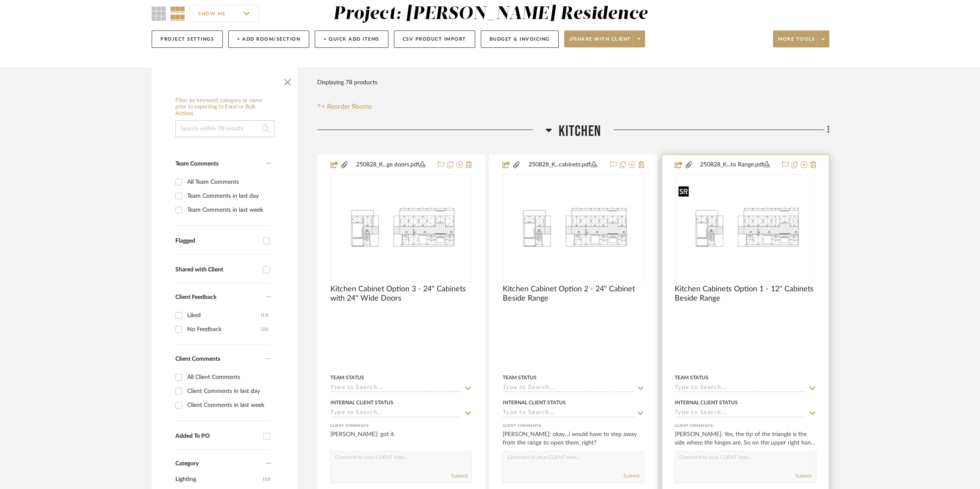 Image resolution: width=980 pixels, height=489 pixels. I want to click on span: Client Feedback, so click(195, 297).